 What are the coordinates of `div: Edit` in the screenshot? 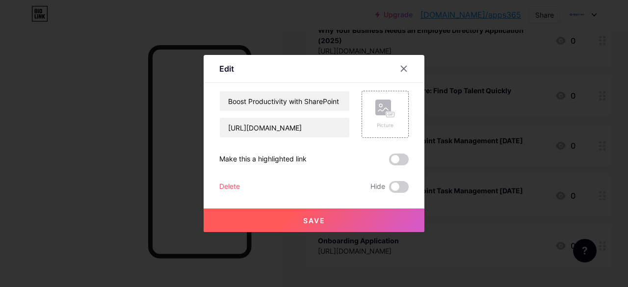 It's located at (227, 69).